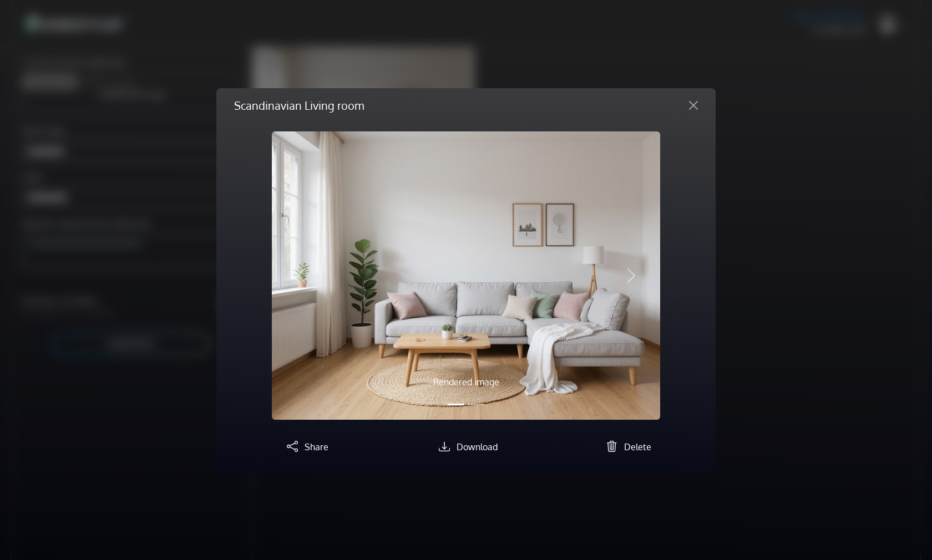 The image size is (932, 560). I want to click on button: Close, so click(694, 105).